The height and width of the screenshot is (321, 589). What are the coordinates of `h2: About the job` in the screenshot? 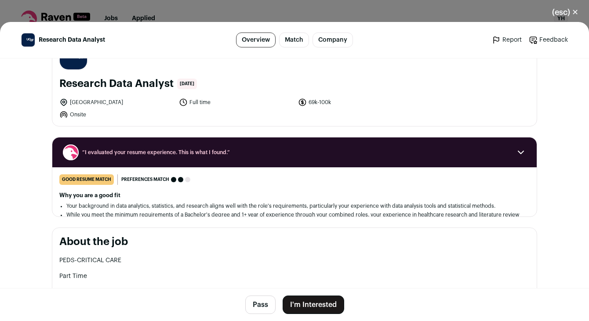 It's located at (294, 242).